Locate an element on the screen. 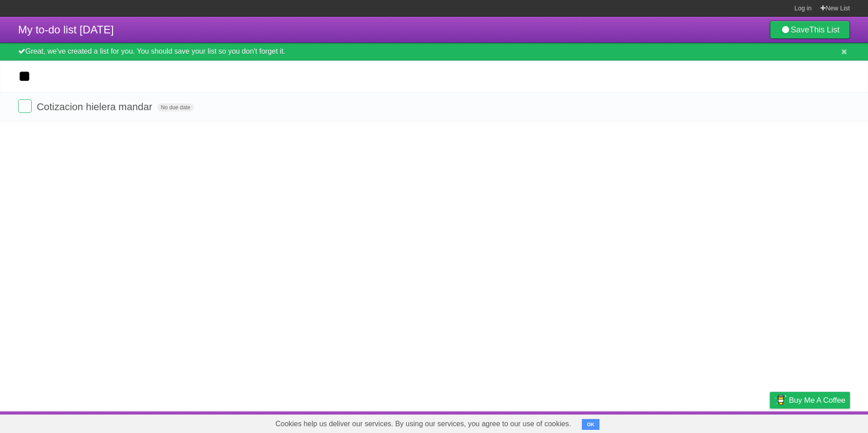  img: Buy me a coffee is located at coordinates (780, 400).